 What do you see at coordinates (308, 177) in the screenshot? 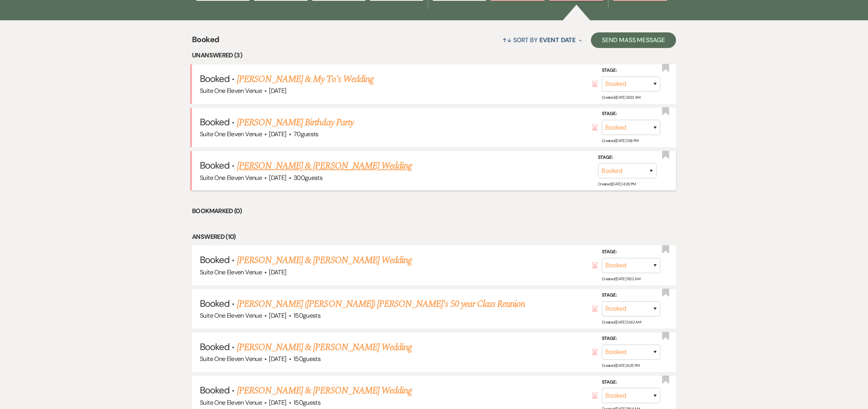
I see `span: 300 guests` at bounding box center [308, 177].